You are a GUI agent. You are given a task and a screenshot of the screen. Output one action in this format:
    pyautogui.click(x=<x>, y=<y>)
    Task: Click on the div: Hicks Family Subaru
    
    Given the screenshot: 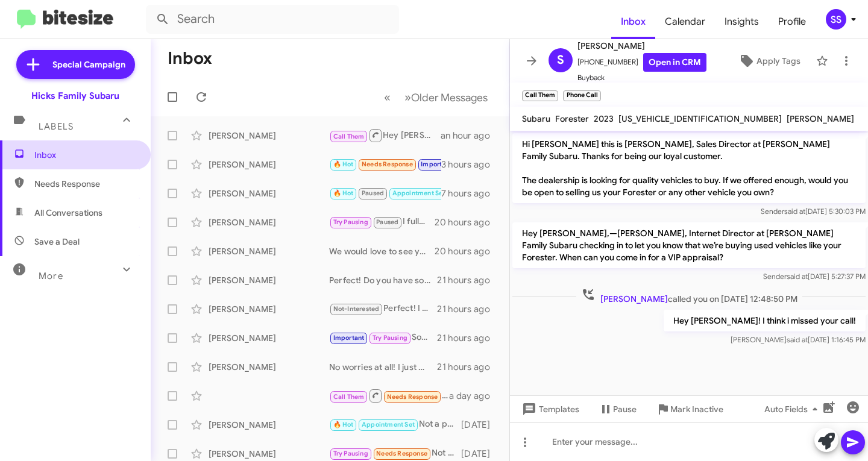 What is the action you would take?
    pyautogui.click(x=75, y=96)
    